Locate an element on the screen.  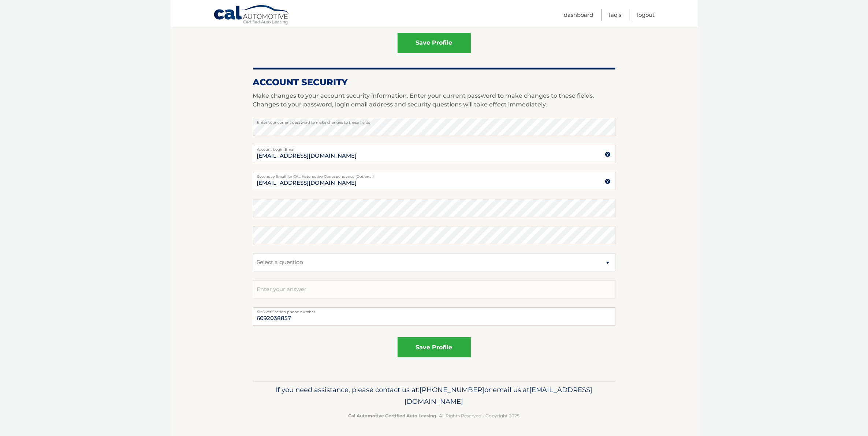
input: Telephone number for SMS login verification is located at coordinates (434, 316).